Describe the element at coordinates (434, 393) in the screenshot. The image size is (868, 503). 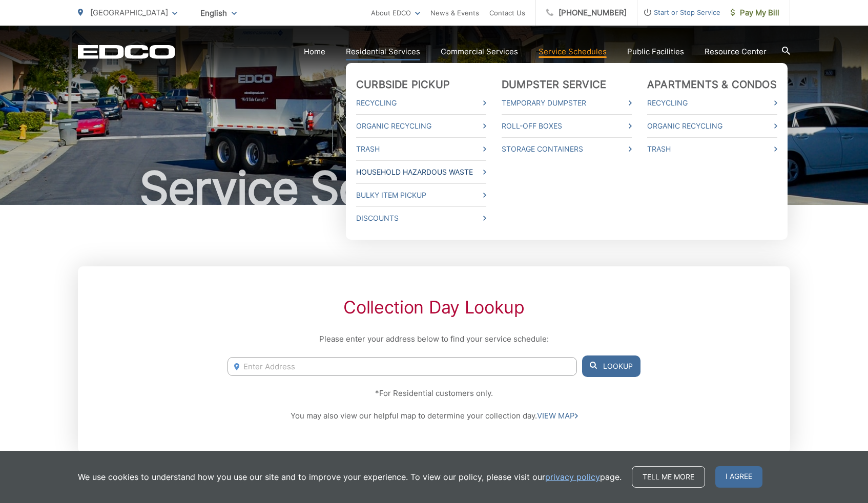
I see `p: *For Residential customers only.` at that location.